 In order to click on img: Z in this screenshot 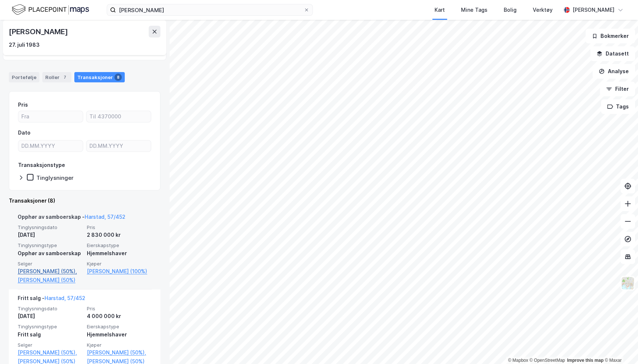, I will do `click(628, 283)`.